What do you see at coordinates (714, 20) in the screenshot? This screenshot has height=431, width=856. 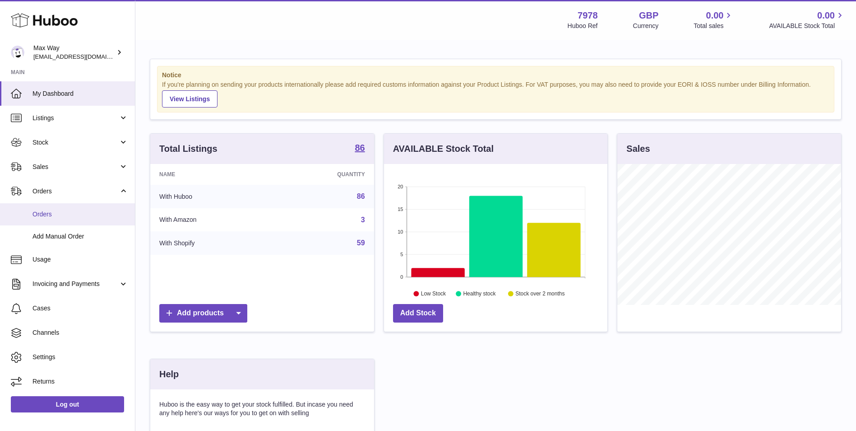 I see `a: 0.00 Total sales` at bounding box center [714, 20].